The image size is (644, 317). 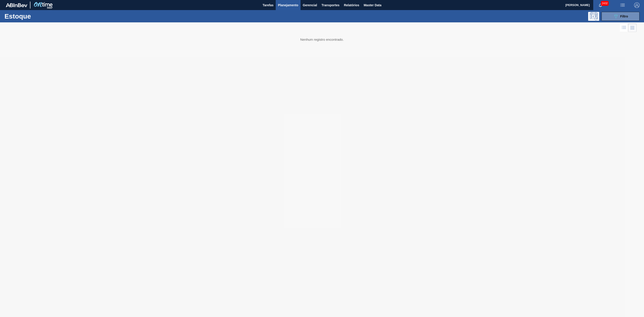 I want to click on span: Filtro, so click(x=624, y=17).